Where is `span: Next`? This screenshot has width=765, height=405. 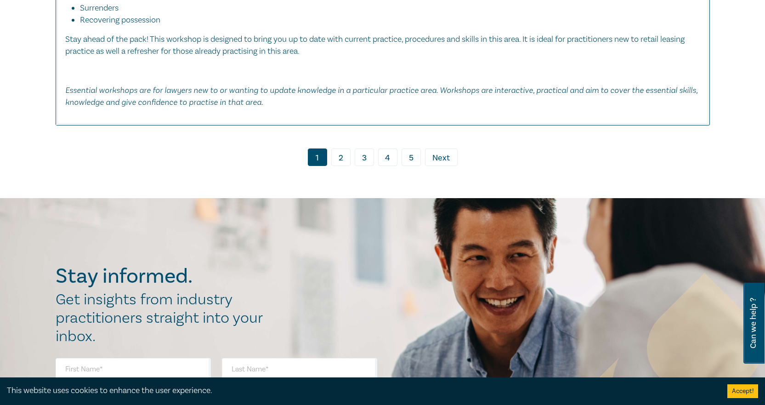 span: Next is located at coordinates (441, 158).